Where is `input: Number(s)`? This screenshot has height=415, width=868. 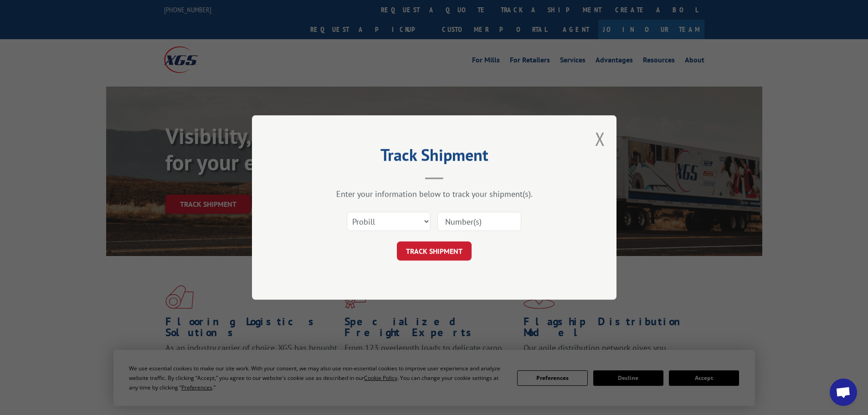 input: Number(s) is located at coordinates (480, 221).